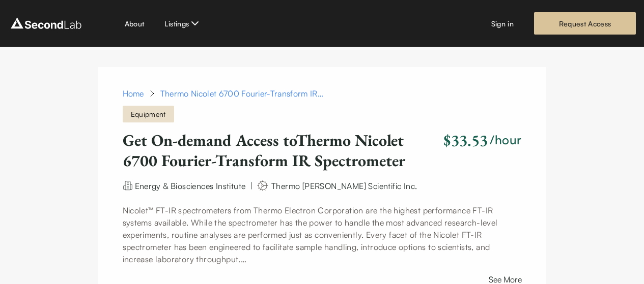  I want to click on a: Home, so click(133, 93).